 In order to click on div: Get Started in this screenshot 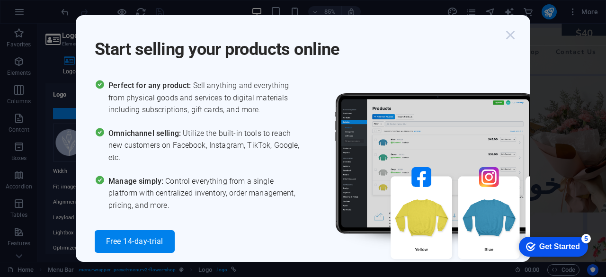, I will do `click(48, 15)`.